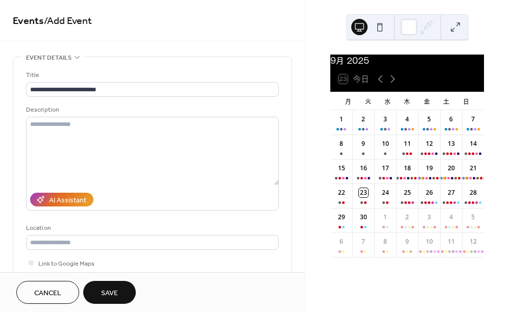 The height and width of the screenshot is (312, 509). Describe the element at coordinates (109, 292) in the screenshot. I see `button: Save` at that location.